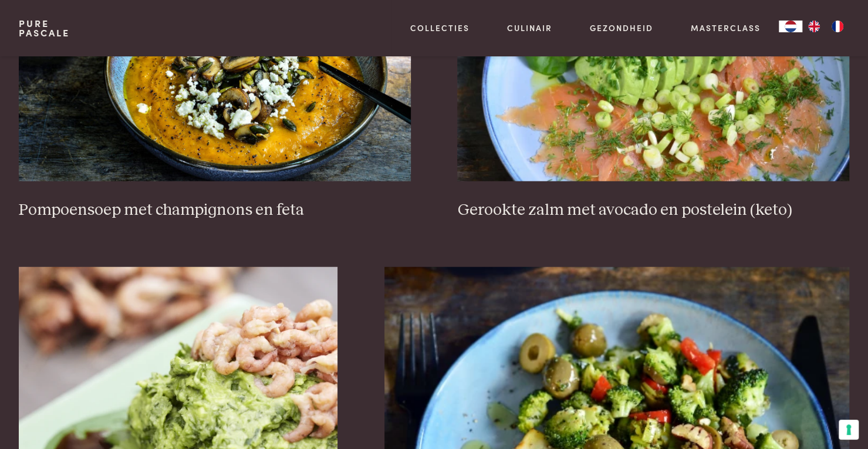 The height and width of the screenshot is (449, 868). I want to click on a: PurePascale, so click(44, 28).